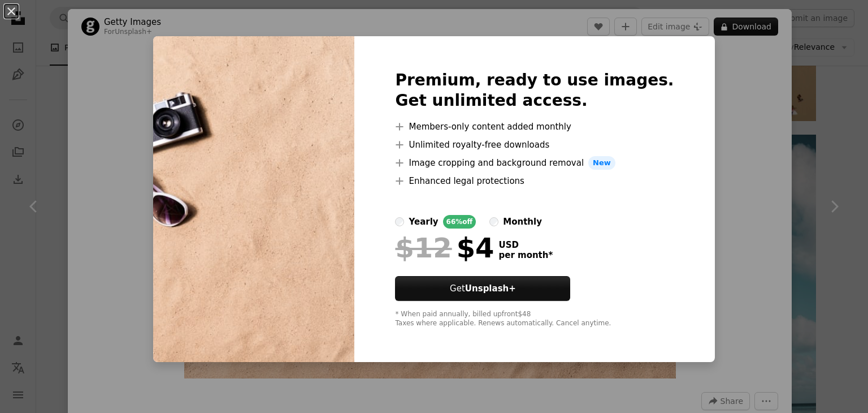  What do you see at coordinates (534, 181) in the screenshot?
I see `li: Enhanced legal protections` at bounding box center [534, 181].